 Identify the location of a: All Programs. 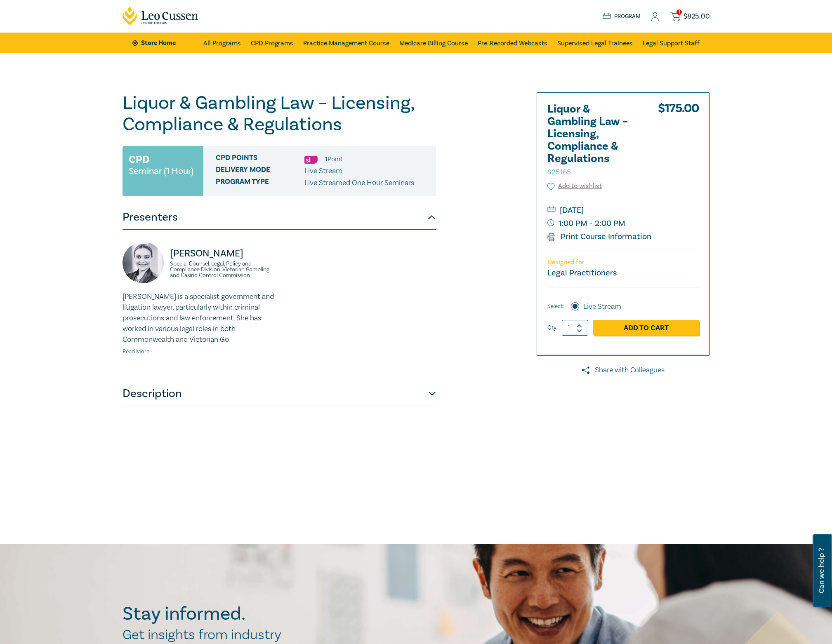
(222, 43).